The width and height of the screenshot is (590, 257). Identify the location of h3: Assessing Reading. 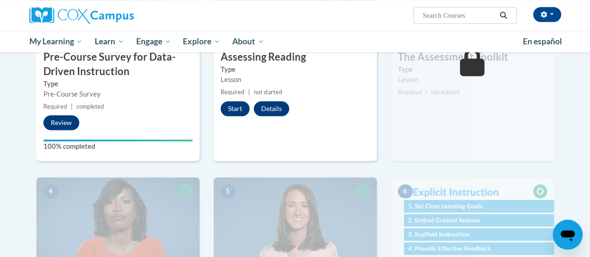
(295, 57).